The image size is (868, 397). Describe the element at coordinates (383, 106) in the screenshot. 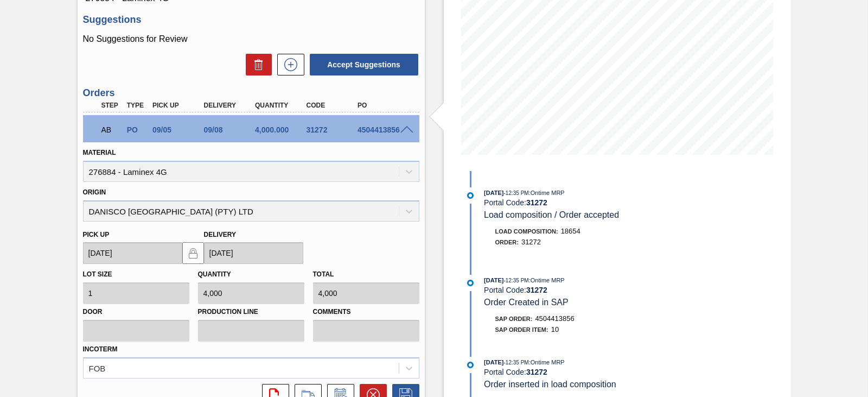

I see `div: PO` at that location.